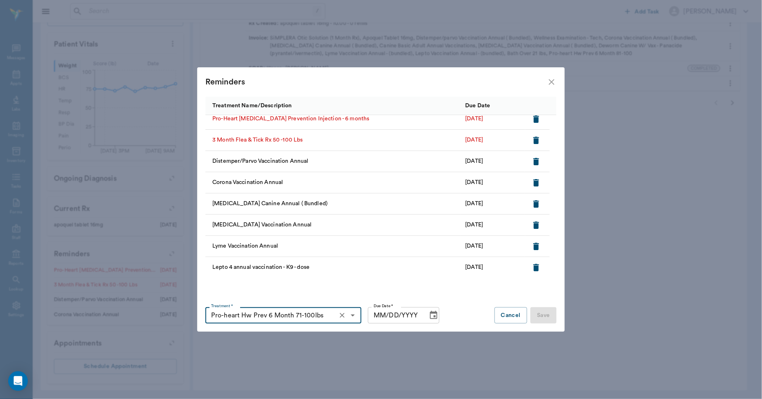 The height and width of the screenshot is (399, 762). What do you see at coordinates (433, 315) in the screenshot?
I see `button: Choose date` at bounding box center [433, 315].